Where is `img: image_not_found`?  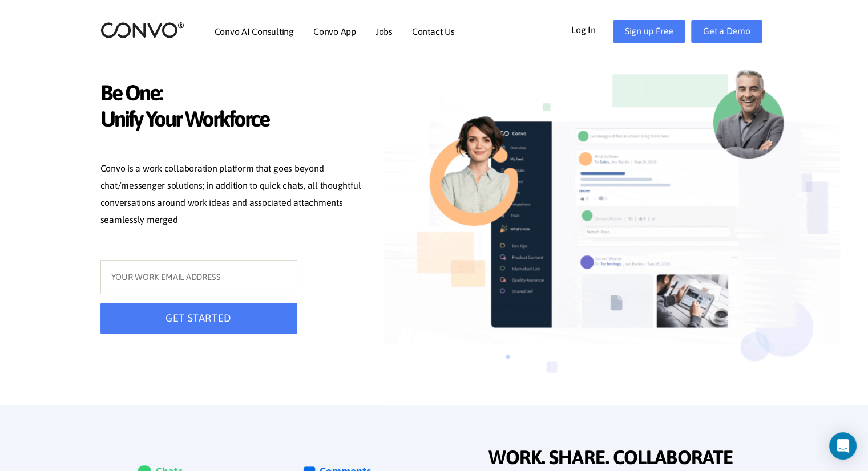
img: image_not_found is located at coordinates (612, 231).